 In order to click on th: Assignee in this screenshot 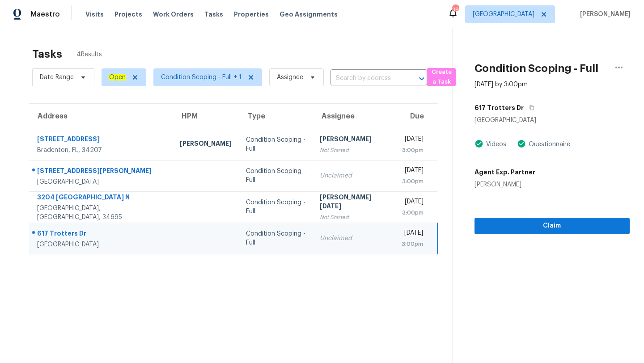, I will do `click(354, 116)`.